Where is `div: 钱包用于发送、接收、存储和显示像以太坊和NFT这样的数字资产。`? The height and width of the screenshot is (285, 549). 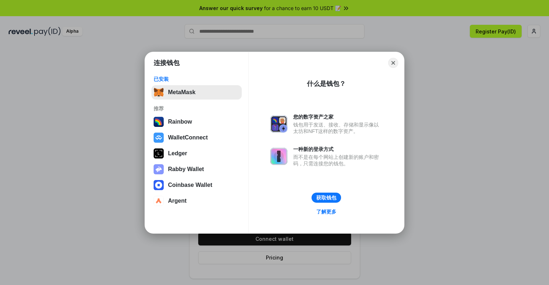 div: 钱包用于发送、接收、存储和显示像以太坊和NFT这样的数字资产。 is located at coordinates (338, 128).